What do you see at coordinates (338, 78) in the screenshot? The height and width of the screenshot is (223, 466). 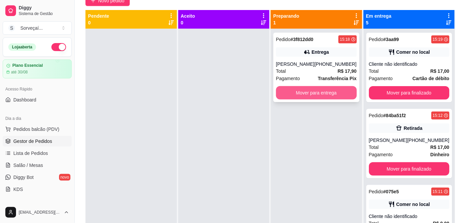 I see `strong: Transferência Pix` at bounding box center [338, 78].